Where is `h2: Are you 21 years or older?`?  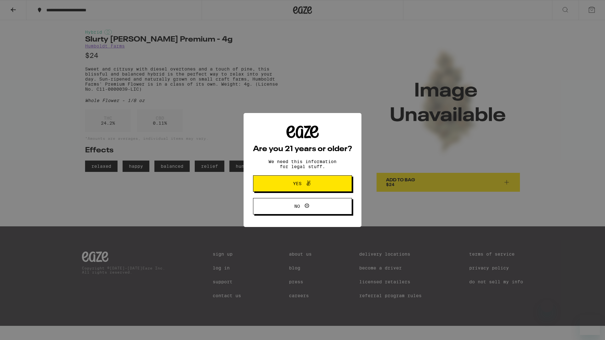 h2: Are you 21 years or older? is located at coordinates (302, 149).